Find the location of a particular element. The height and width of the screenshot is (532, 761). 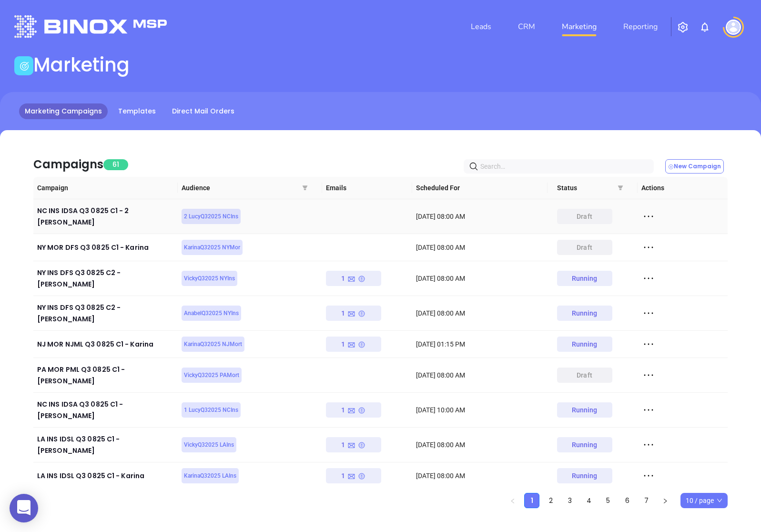

a: 4 is located at coordinates (589, 501).